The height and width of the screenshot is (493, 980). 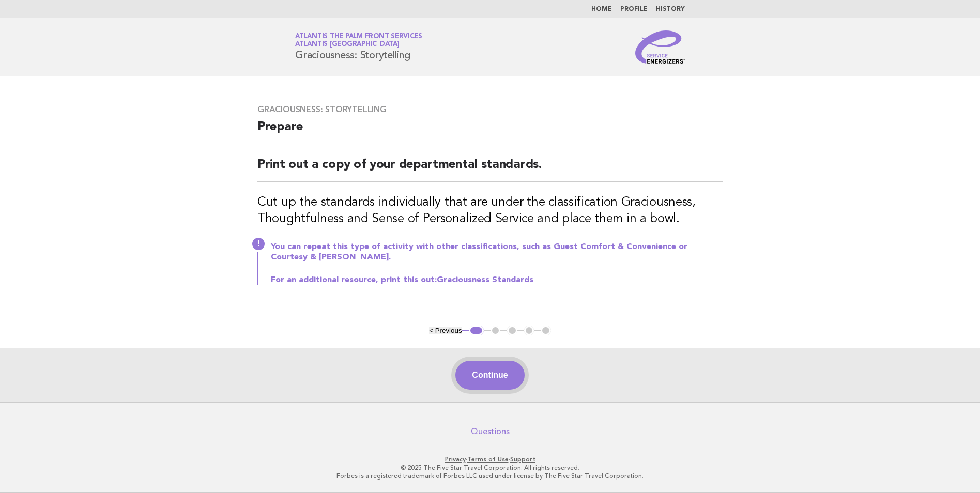 I want to click on a: Graciousness Standards, so click(x=485, y=280).